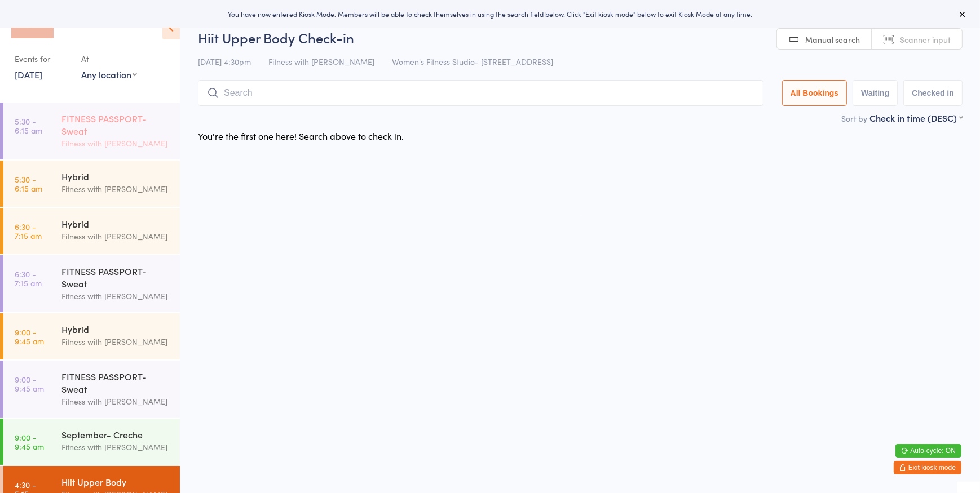  Describe the element at coordinates (927, 467) in the screenshot. I see `button: Exit kiosk mode` at that location.